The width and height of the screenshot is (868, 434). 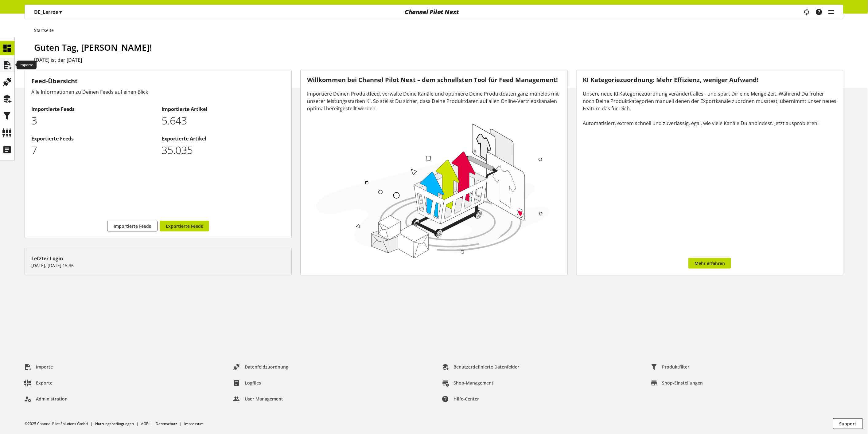 I want to click on span: Datenfeldzuordnung, so click(x=267, y=367).